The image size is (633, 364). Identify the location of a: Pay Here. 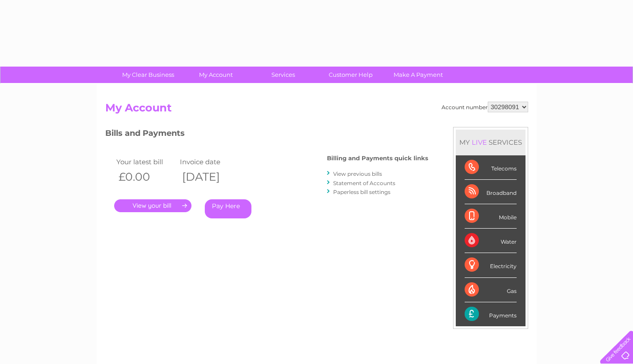
(228, 209).